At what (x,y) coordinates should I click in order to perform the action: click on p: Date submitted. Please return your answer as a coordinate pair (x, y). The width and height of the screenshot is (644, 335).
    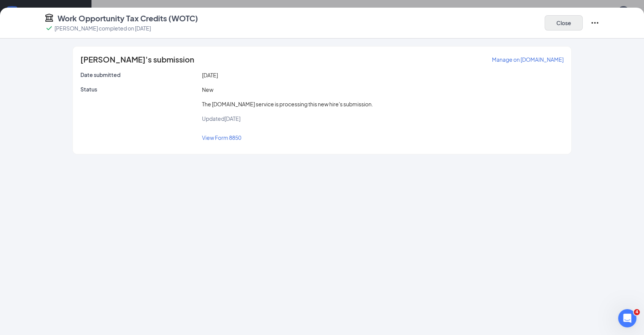
    Looking at the image, I should click on (139, 75).